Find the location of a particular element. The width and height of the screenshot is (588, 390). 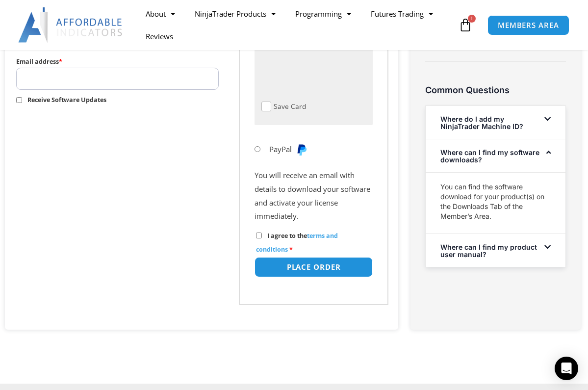

a: Where can I find my product user manual? is located at coordinates (488, 251).